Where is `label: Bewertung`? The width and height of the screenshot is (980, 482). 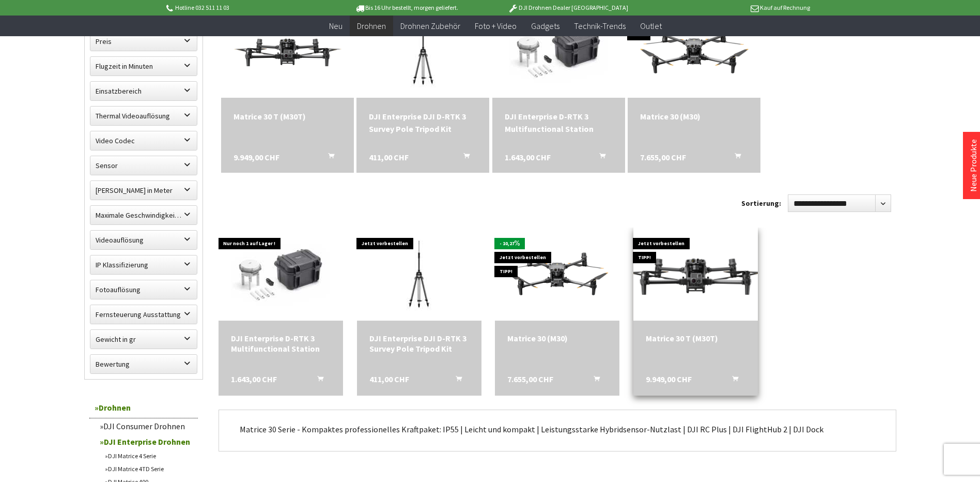 label: Bewertung is located at coordinates (144, 364).